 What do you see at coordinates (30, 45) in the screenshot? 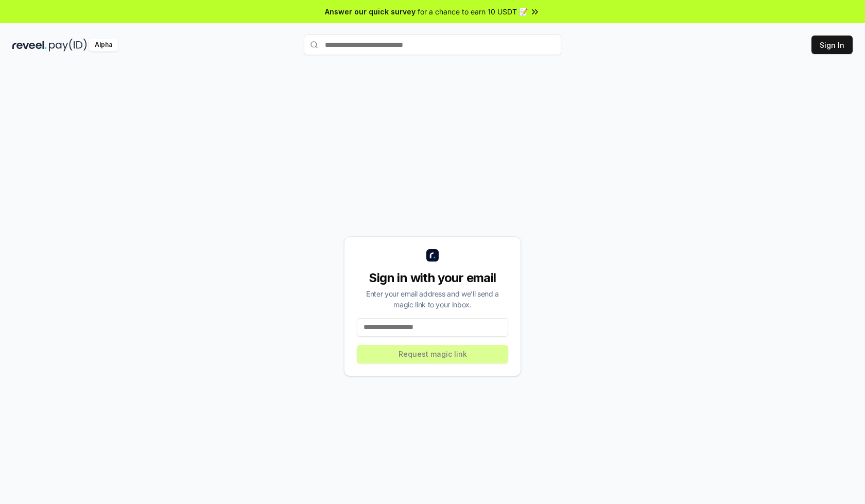
I see `img: reveel_dark` at bounding box center [30, 45].